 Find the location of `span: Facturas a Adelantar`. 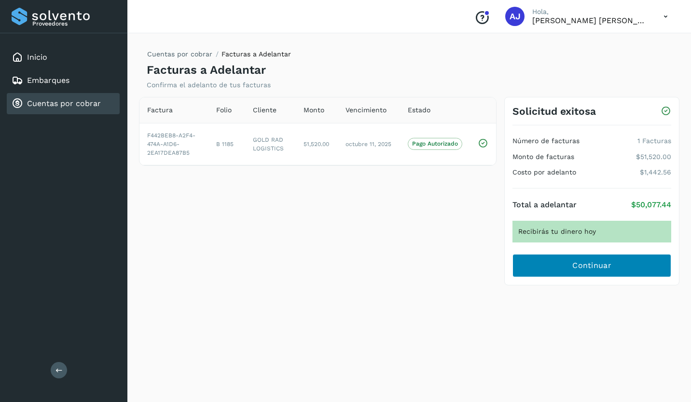

span: Facturas a Adelantar is located at coordinates (256, 54).